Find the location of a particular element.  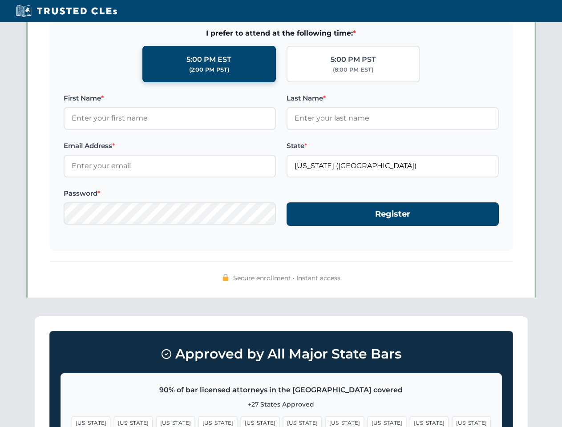

label: Password is located at coordinates (169, 193).